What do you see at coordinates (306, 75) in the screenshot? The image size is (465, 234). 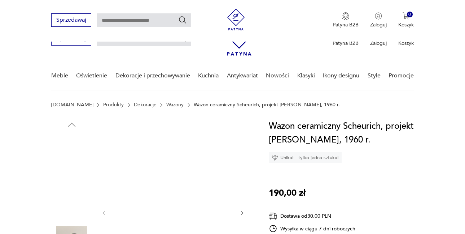 I see `a: Klasyki` at bounding box center [306, 75].